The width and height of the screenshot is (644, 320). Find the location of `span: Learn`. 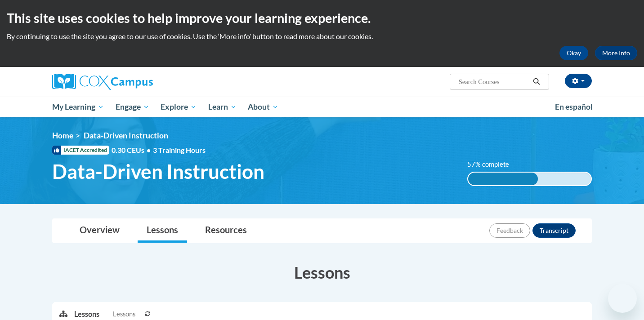

span: Learn is located at coordinates (222, 107).